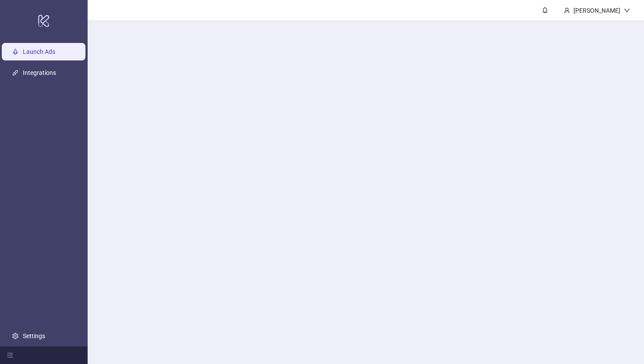 This screenshot has width=644, height=364. I want to click on span: menu-fold, so click(10, 355).